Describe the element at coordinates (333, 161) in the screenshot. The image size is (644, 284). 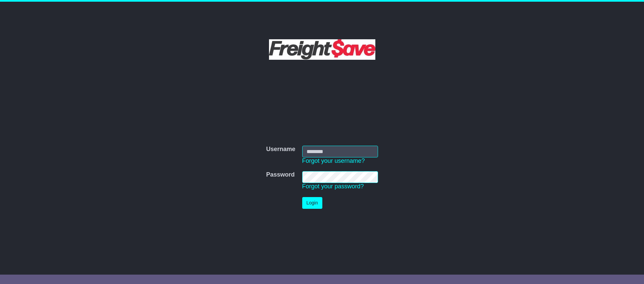
I see `a: Forgot your username?` at that location.